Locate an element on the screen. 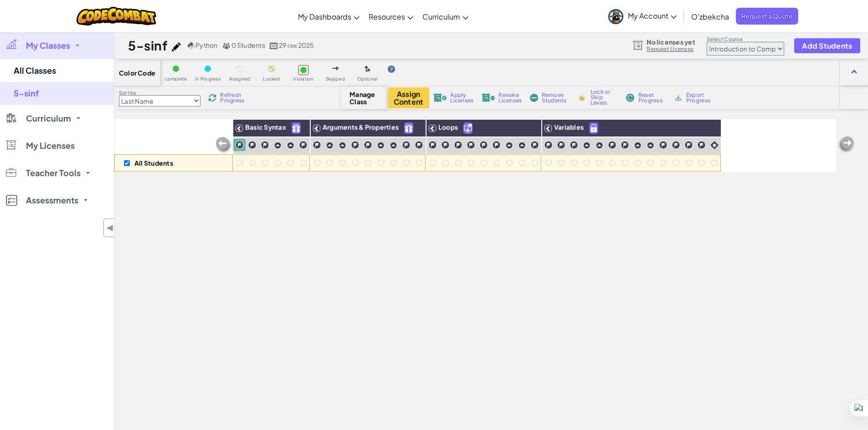 The image size is (868, 430). span: In Progress is located at coordinates (208, 78).